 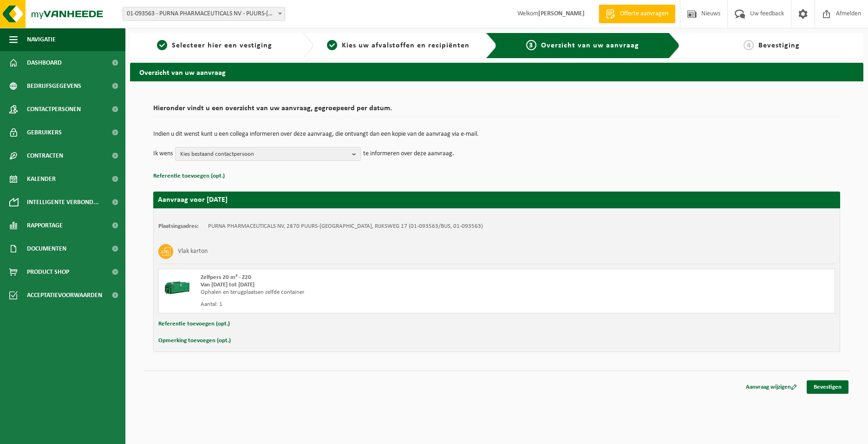 What do you see at coordinates (195, 340) in the screenshot?
I see `button: Opmerking toevoegen (opt.)` at bounding box center [195, 340].